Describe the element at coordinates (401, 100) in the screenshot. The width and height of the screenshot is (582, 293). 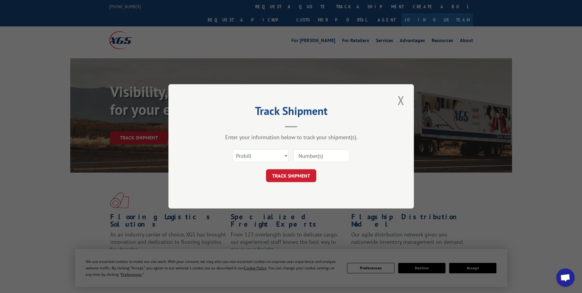
I see `button: Close modal` at that location.